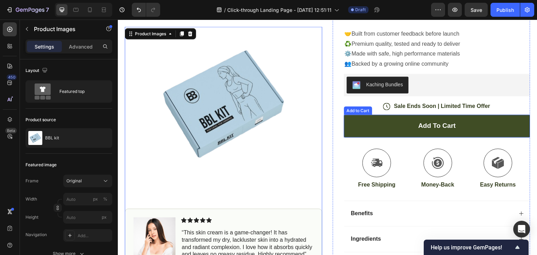 The image size is (537, 255). I want to click on button: 7, so click(27, 10).